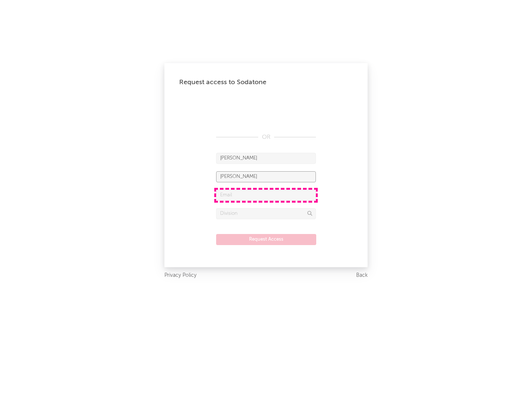  Describe the element at coordinates (266, 83) in the screenshot. I see `div: Request access to Sodatone` at that location.